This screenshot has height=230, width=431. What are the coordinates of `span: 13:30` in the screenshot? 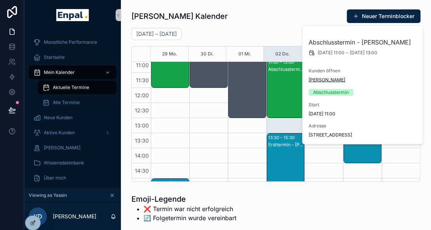 It's located at (142, 140).